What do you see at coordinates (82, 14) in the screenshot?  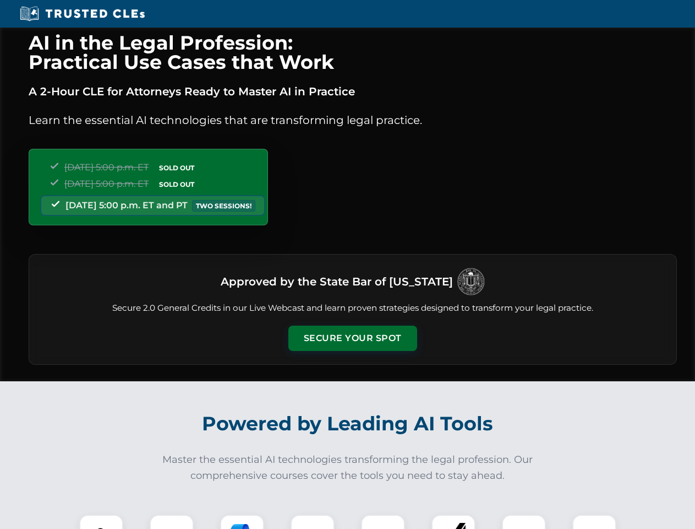 I see `img: Trusted CLEs` at bounding box center [82, 14].